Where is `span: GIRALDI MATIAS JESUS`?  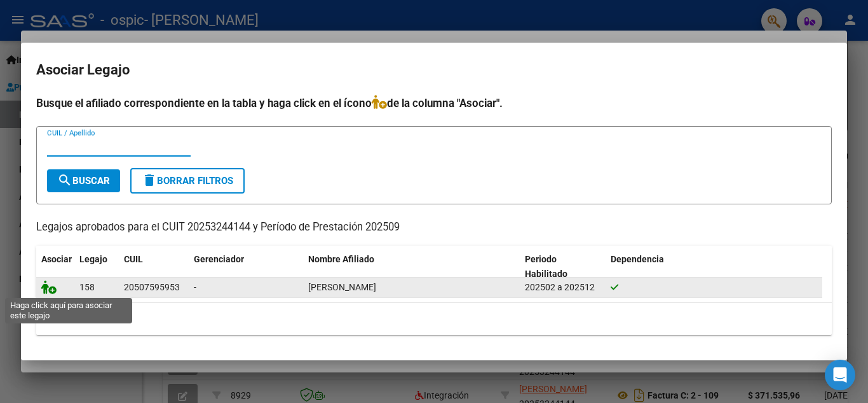
span: GIRALDI MATIAS JESUS is located at coordinates (342, 287).